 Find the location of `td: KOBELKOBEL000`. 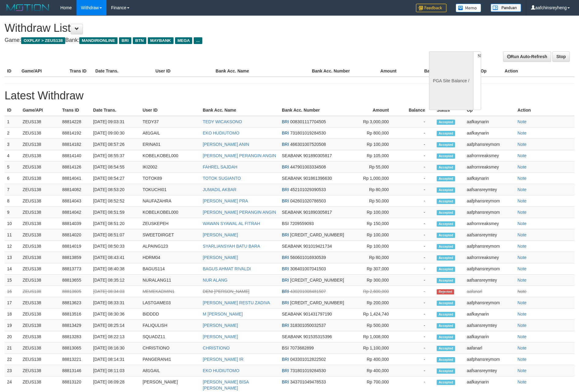

td: KOBELKOBEL000 is located at coordinates (170, 156).